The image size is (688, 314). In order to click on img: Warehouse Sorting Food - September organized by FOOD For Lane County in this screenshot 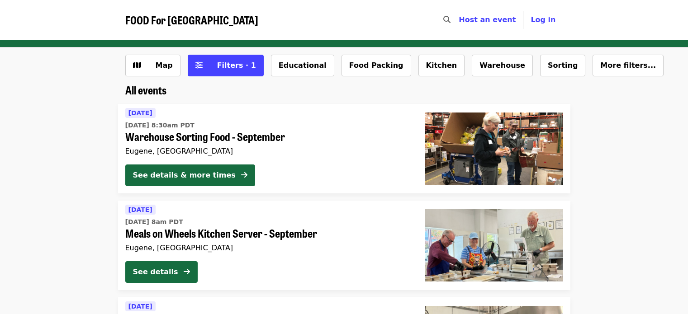, I will do `click(494, 149)`.